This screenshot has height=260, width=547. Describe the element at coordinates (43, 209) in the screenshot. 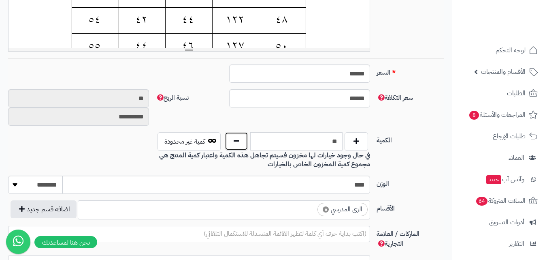

I see `button: اضافة قسم جديد` at that location.